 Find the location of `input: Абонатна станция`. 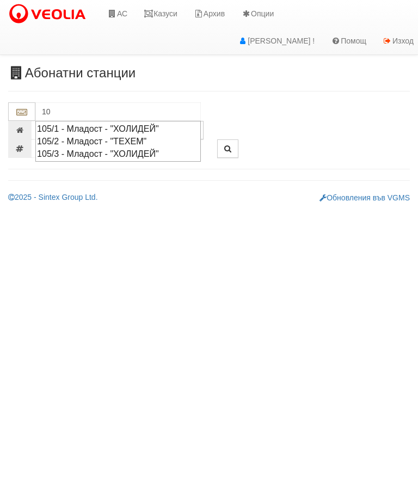

input: Абонатна станция is located at coordinates (118, 112).